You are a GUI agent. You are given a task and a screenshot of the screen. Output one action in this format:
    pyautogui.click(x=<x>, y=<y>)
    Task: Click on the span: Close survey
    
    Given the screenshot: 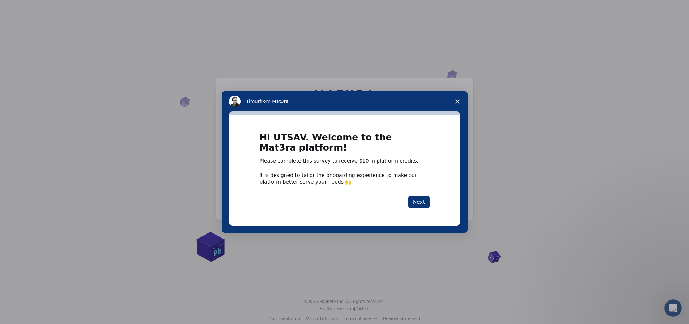 What is the action you would take?
    pyautogui.click(x=458, y=101)
    